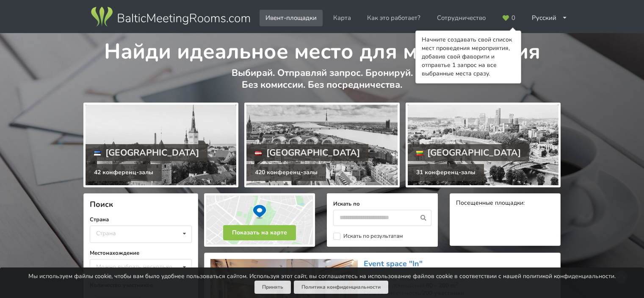 The height and width of the screenshot is (298, 644). What do you see at coordinates (170, 17) in the screenshot?
I see `img: Baltic Meeting Rooms` at bounding box center [170, 17].